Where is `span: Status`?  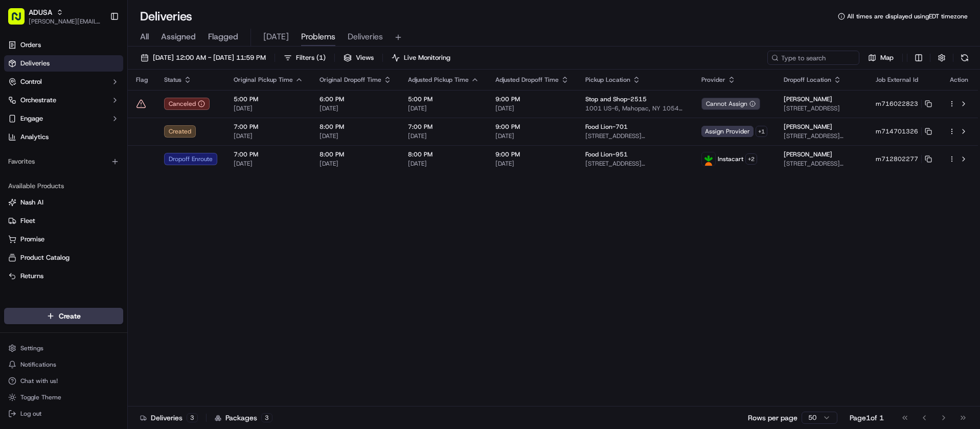
span: Status is located at coordinates (173, 80).